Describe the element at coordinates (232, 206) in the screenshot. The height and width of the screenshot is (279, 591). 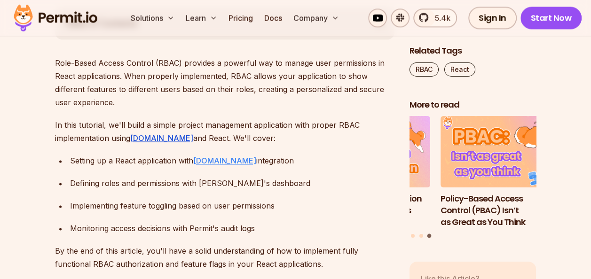
I see `div: Implementing feature toggling based on user permissions` at that location.